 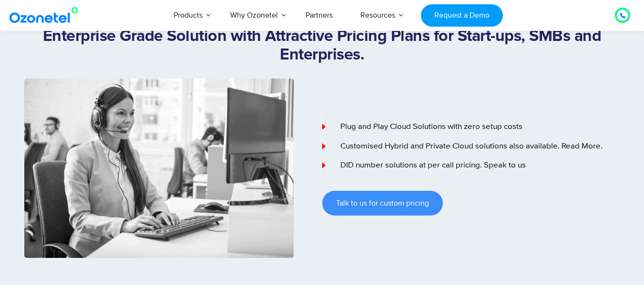 I want to click on span: Plug and Play Cloud Solutions with zero setup costs, so click(x=430, y=127).